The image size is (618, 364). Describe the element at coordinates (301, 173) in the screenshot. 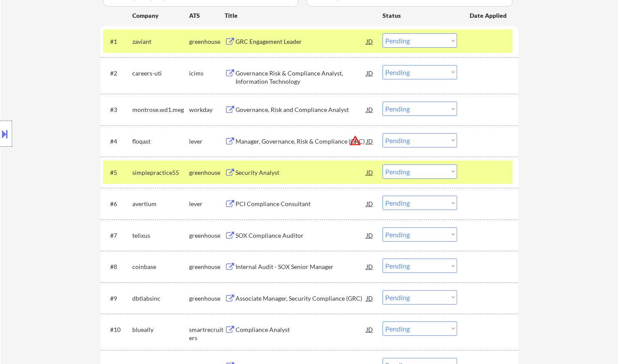

I see `div: Security Analyst` at that location.